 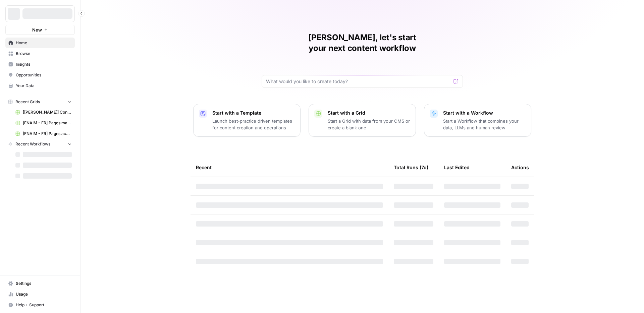 What do you see at coordinates (290, 167) in the screenshot?
I see `div: Recent` at bounding box center [290, 167].